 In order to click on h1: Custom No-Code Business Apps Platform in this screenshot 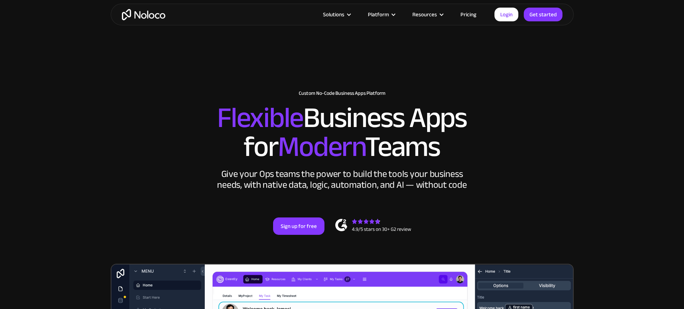, I will do `click(342, 93)`.